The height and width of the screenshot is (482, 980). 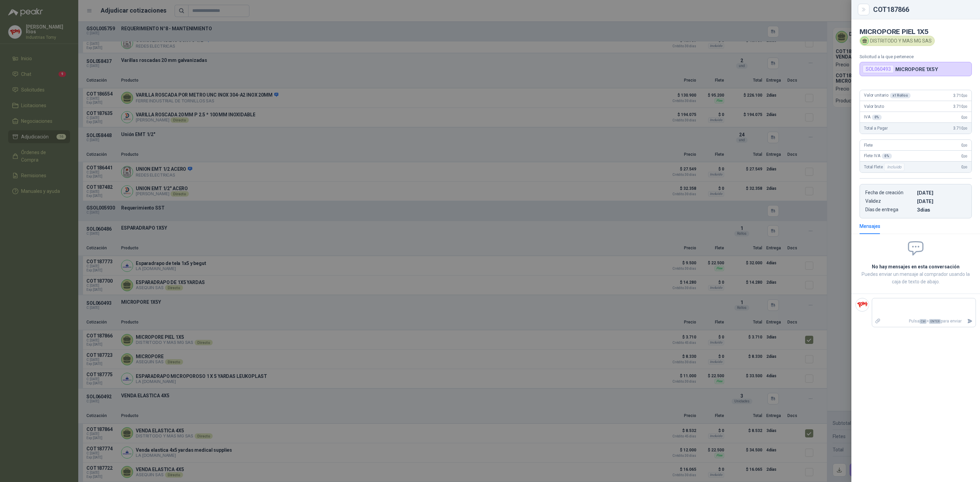 I want to click on span: IVA, so click(x=873, y=117).